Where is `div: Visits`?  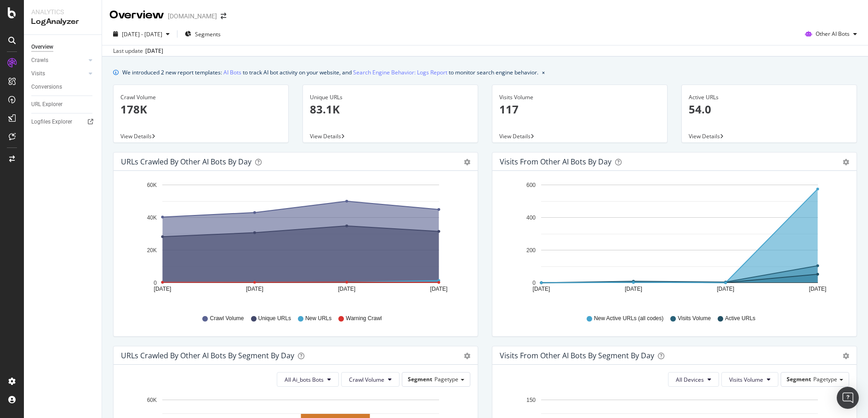 div: Visits is located at coordinates (38, 73).